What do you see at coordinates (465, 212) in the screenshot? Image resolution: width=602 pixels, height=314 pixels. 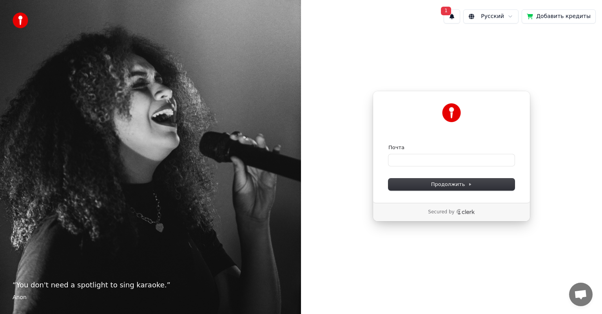 I see `a: Clerk logo` at bounding box center [465, 212].